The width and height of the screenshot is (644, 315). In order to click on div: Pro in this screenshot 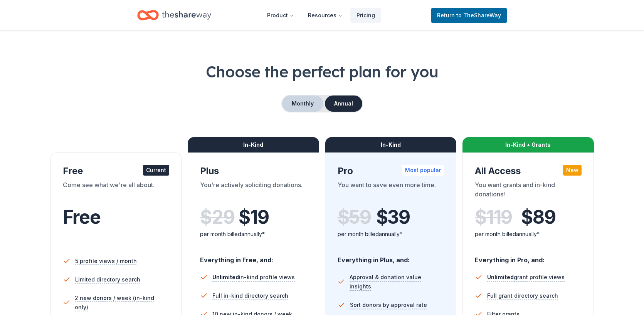, I will do `click(390, 171)`.